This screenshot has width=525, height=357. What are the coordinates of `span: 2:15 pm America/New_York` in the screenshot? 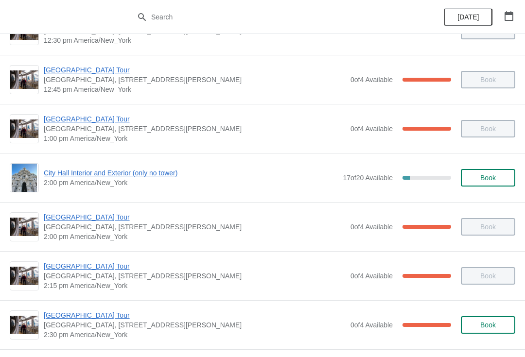 It's located at (194, 286).